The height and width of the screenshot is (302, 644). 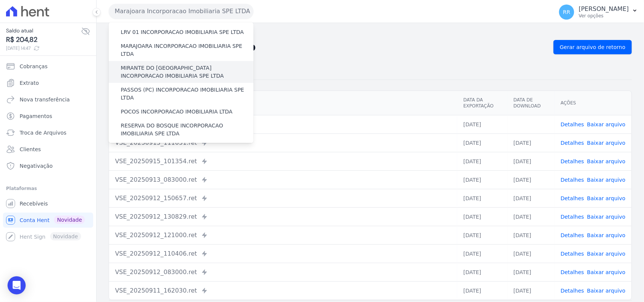 I want to click on div: Open Intercom Messenger, so click(x=17, y=285).